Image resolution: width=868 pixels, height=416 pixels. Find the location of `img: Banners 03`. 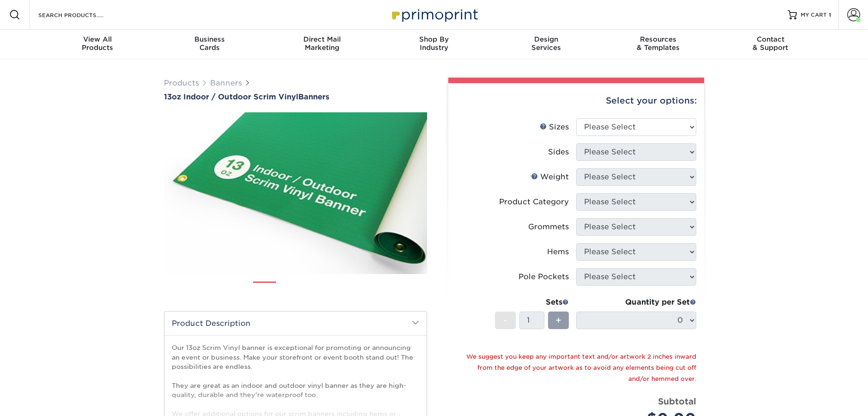

img: Banners 03 is located at coordinates (327, 290).